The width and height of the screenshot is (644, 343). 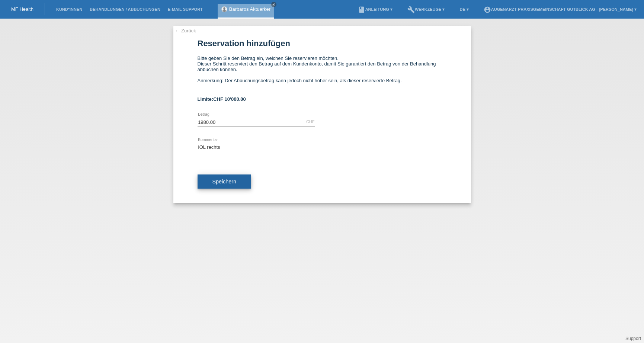 What do you see at coordinates (224, 181) in the screenshot?
I see `span: Speichern` at bounding box center [224, 181].